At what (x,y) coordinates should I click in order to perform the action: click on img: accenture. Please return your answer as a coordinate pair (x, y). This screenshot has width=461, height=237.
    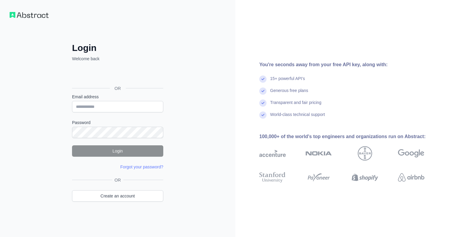
    Looking at the image, I should click on (273, 154).